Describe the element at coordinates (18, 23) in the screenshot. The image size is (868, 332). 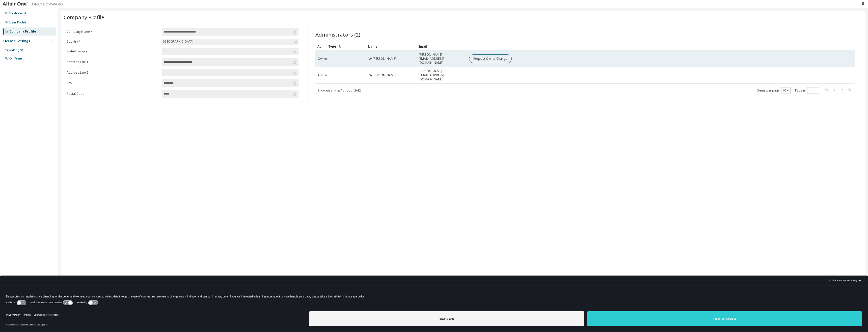
I see `div: User Profile` at that location.